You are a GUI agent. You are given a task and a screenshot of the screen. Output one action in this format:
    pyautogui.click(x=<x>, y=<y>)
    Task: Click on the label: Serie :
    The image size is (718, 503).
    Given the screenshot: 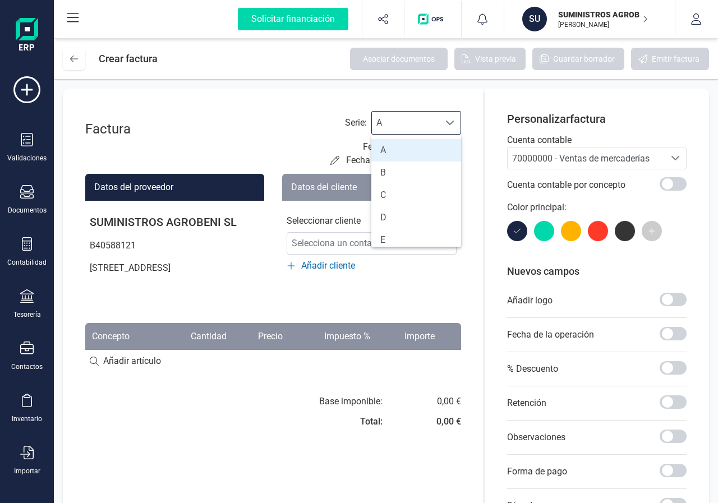 What is the action you would take?
    pyautogui.click(x=356, y=123)
    